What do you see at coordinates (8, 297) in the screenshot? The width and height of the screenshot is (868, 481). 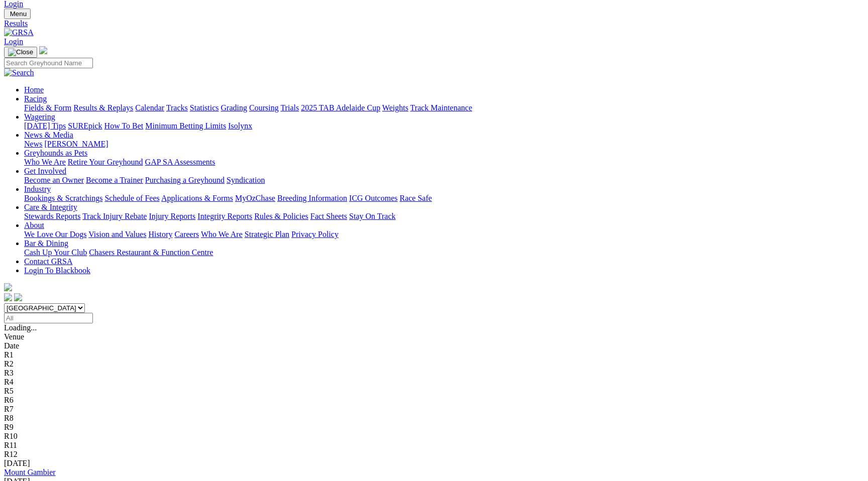 I see `img: facebook.svg` at bounding box center [8, 297].